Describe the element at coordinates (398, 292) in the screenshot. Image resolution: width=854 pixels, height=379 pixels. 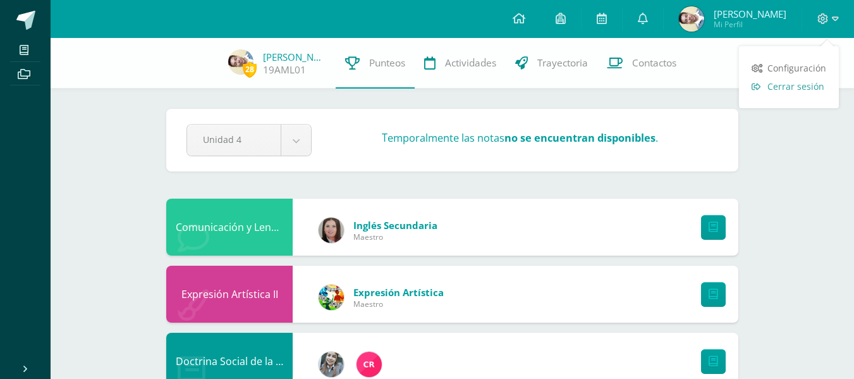
I see `span: Expresión Artística` at that location.